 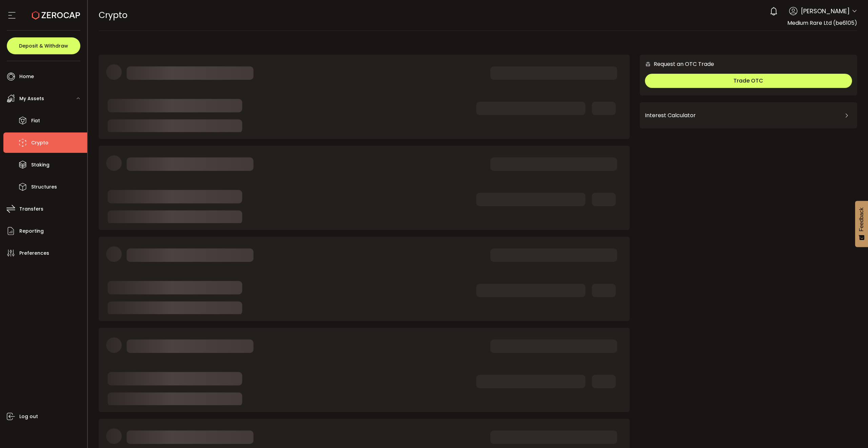 What do you see at coordinates (749, 116) in the screenshot?
I see `div: Interest Calculator` at bounding box center [749, 116].